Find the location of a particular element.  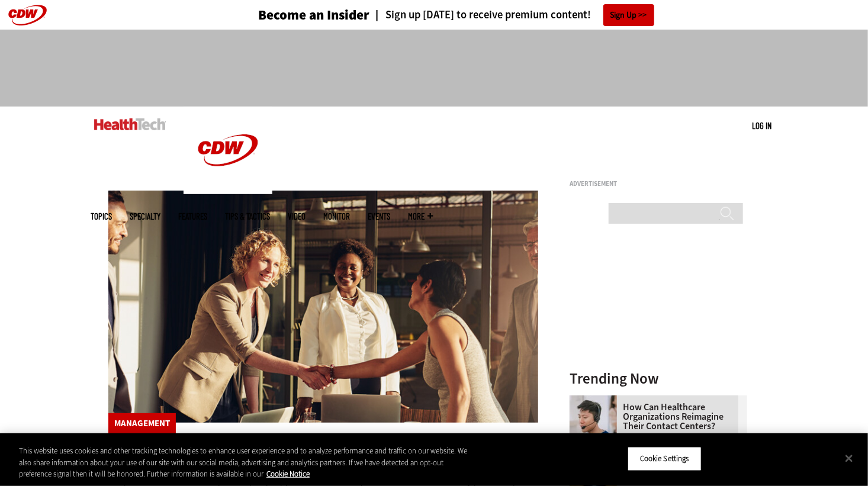

img: Healthcare contact center is located at coordinates (593, 419).